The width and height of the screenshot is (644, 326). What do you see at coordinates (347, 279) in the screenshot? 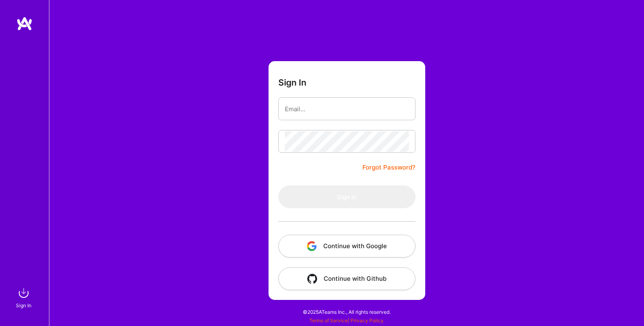
I see `button: Continue with Github` at bounding box center [347, 279].